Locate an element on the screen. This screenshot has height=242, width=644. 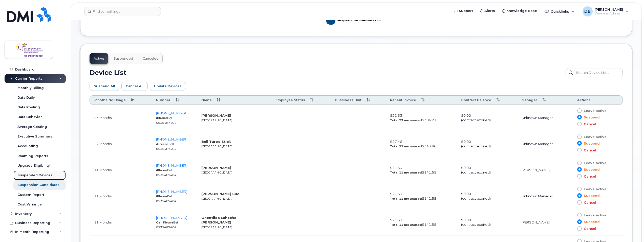
strong: Total 22 mo unused is located at coordinates (406, 147).